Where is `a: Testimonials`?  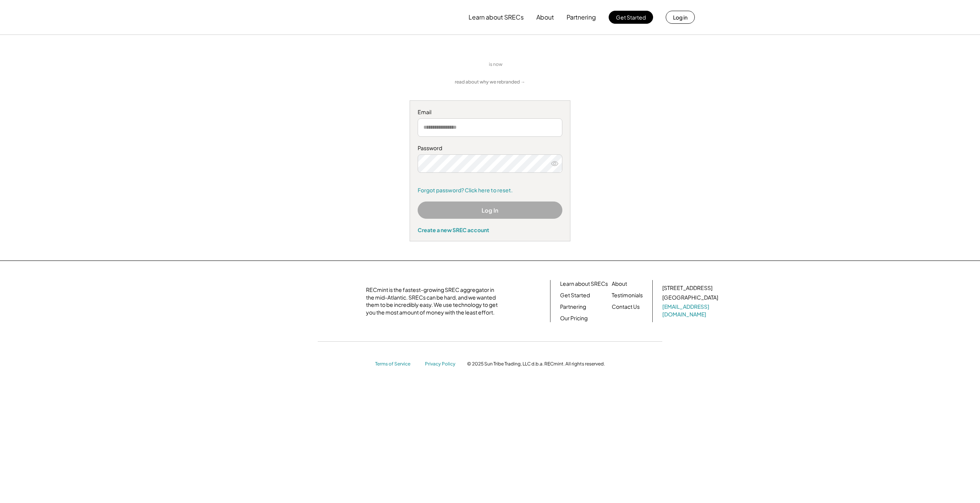
a: Testimonials is located at coordinates (627, 296).